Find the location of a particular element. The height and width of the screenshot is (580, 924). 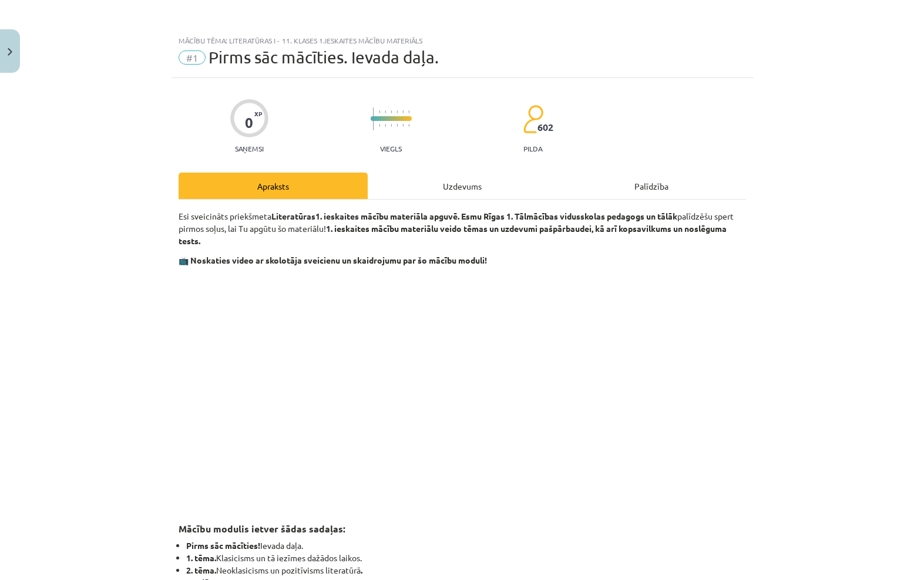

div: Mācību tēma: Literatūras i - 11. klases 1.ieskaites mācību materiāls is located at coordinates (462, 40).